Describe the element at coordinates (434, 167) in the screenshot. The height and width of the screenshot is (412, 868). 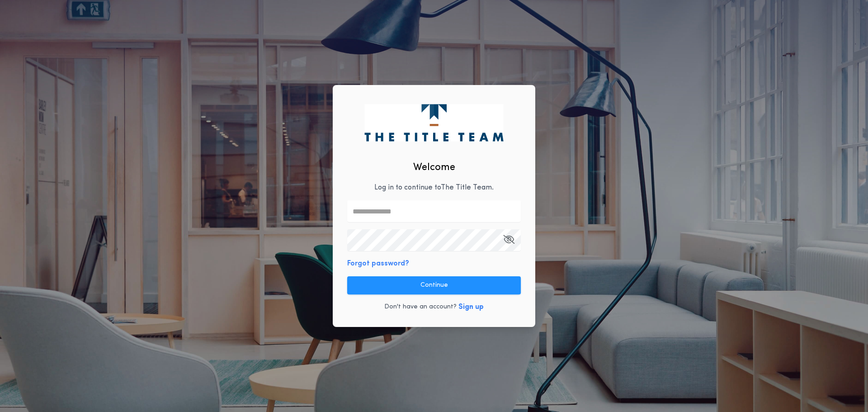
I see `h2: Welcome` at that location.